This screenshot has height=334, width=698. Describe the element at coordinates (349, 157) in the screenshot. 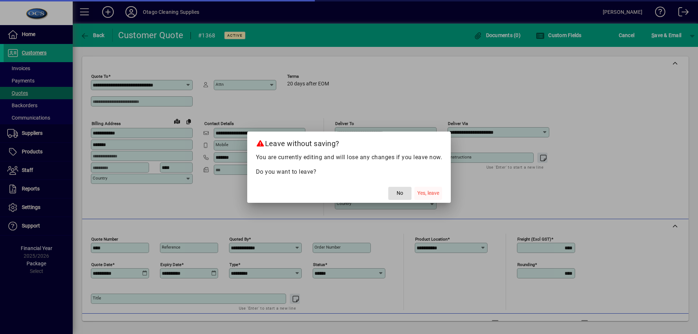

I see `p: You are currently editing and will lose any changes if you leave now.` at that location.